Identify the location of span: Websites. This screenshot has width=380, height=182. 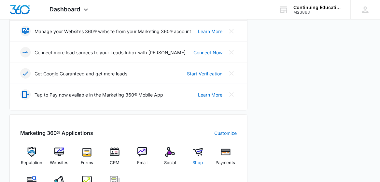
(59, 163).